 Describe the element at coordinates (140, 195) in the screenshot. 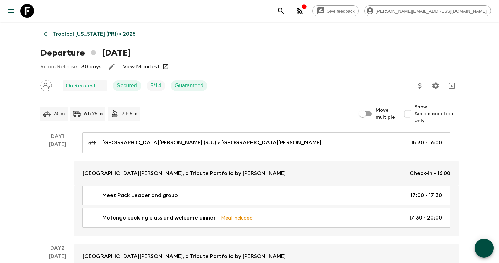

I see `p: Meet Pack Leader and group` at that location.